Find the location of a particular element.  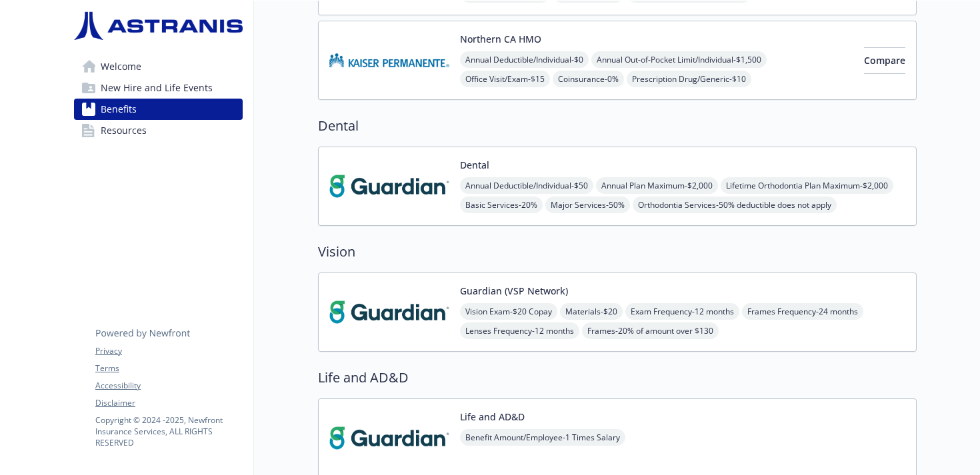

a: Privacy is located at coordinates (169, 351).